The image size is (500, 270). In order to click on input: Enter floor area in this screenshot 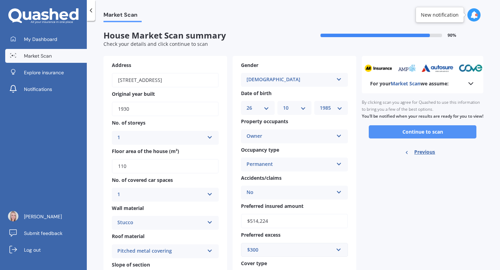, I will do `click(165, 166)`.